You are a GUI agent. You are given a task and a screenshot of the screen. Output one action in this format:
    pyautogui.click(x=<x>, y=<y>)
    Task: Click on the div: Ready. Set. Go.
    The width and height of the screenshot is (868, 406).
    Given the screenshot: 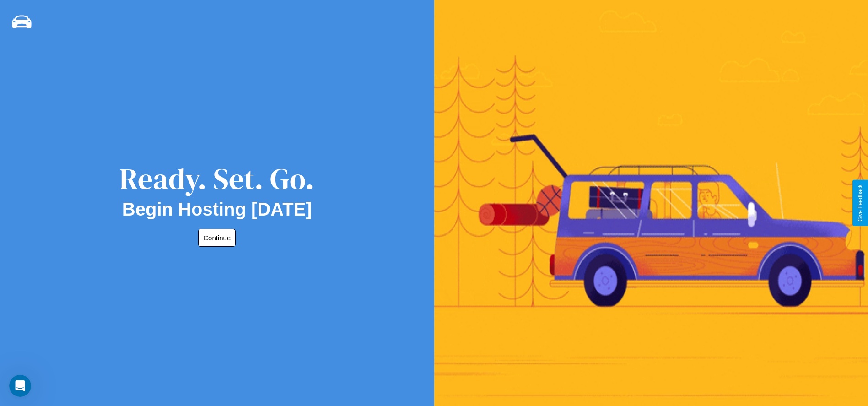 What is the action you would take?
    pyautogui.click(x=217, y=178)
    